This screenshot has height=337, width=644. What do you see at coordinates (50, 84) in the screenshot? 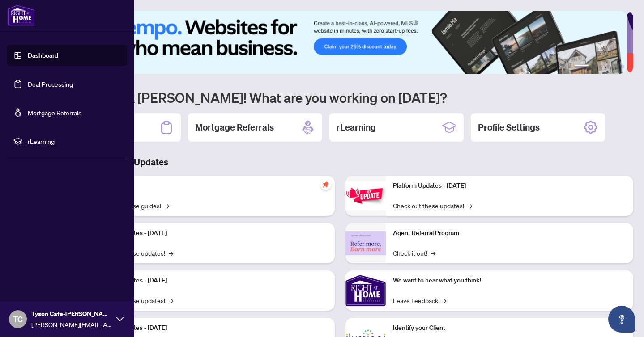
I see `a: Deal Processing` at bounding box center [50, 84].